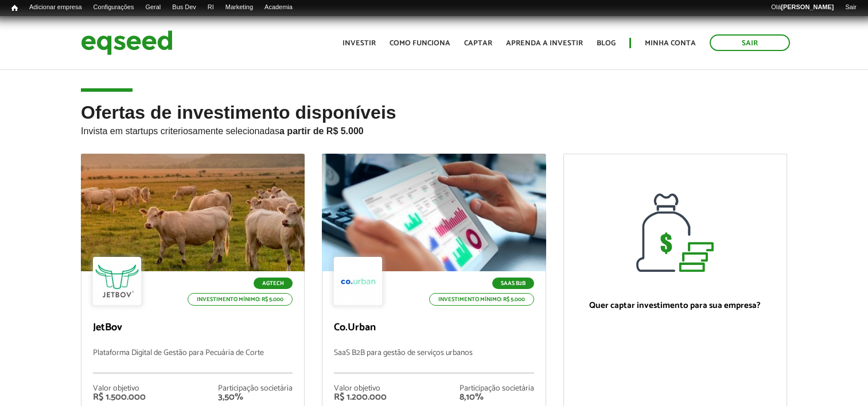  Describe the element at coordinates (606, 43) in the screenshot. I see `a: Blog` at that location.